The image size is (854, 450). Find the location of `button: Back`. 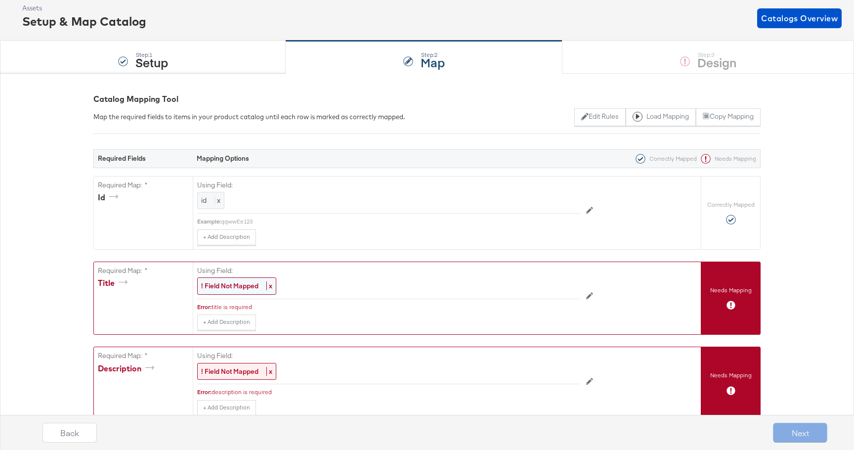

button: Back is located at coordinates (70, 433).